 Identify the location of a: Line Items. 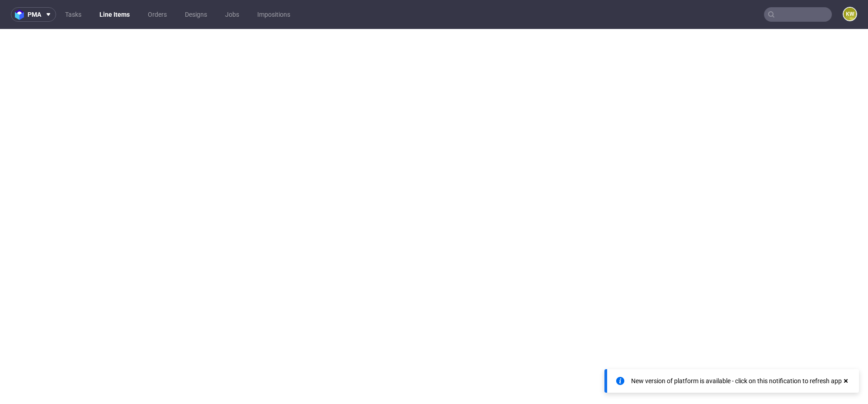
(114, 15).